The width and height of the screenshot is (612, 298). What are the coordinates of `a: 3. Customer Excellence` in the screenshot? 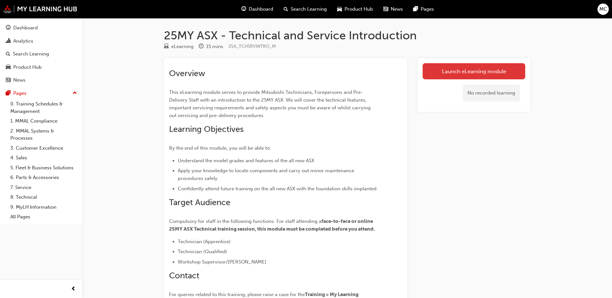 It's located at (44, 148).